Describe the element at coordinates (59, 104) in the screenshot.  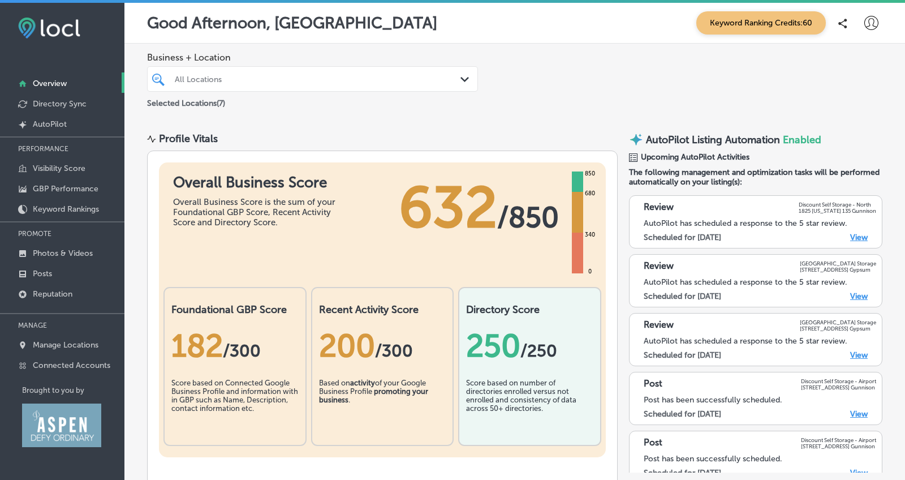
I see `p: Directory Sync` at that location.